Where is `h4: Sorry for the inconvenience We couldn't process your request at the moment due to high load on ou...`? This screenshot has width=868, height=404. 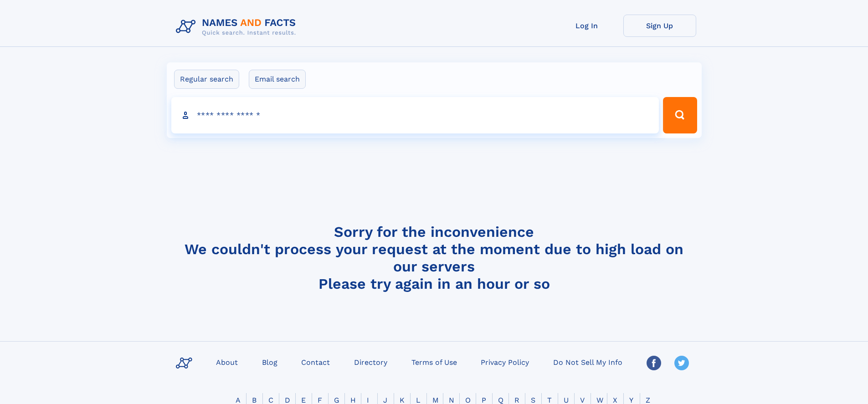
h4: Sorry for the inconvenience We couldn't process your request at the moment due to high load on ou... is located at coordinates (434, 257).